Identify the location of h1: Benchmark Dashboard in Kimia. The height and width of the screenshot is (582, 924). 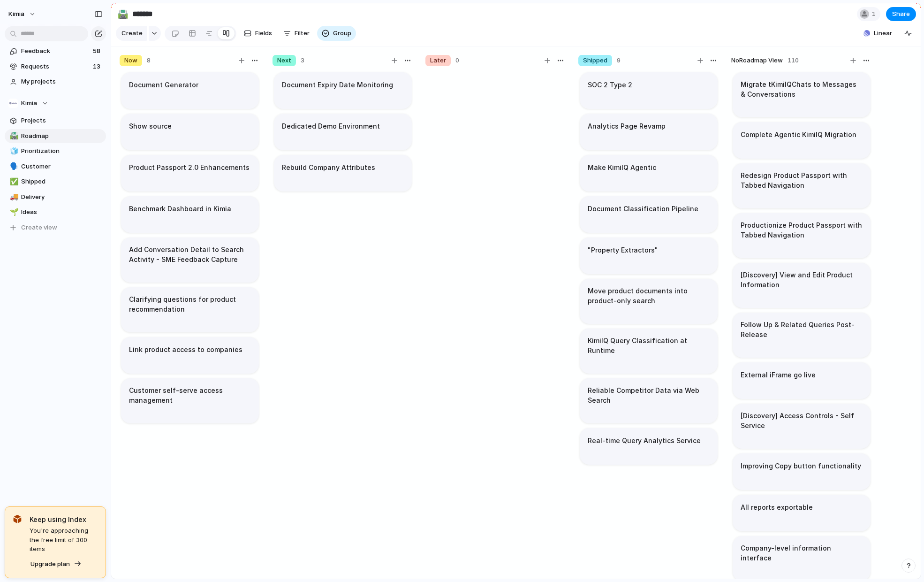
(181, 209).